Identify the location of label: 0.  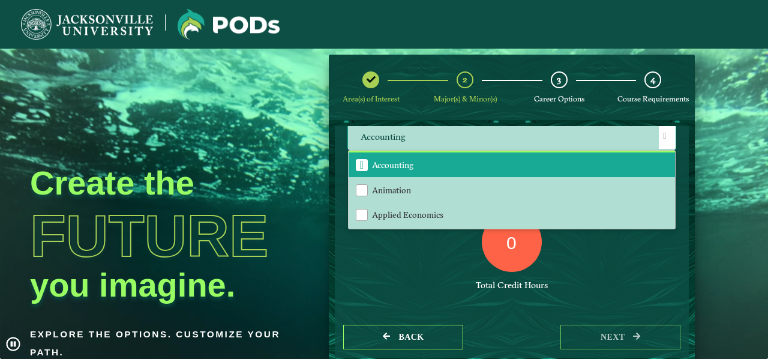
(511, 243).